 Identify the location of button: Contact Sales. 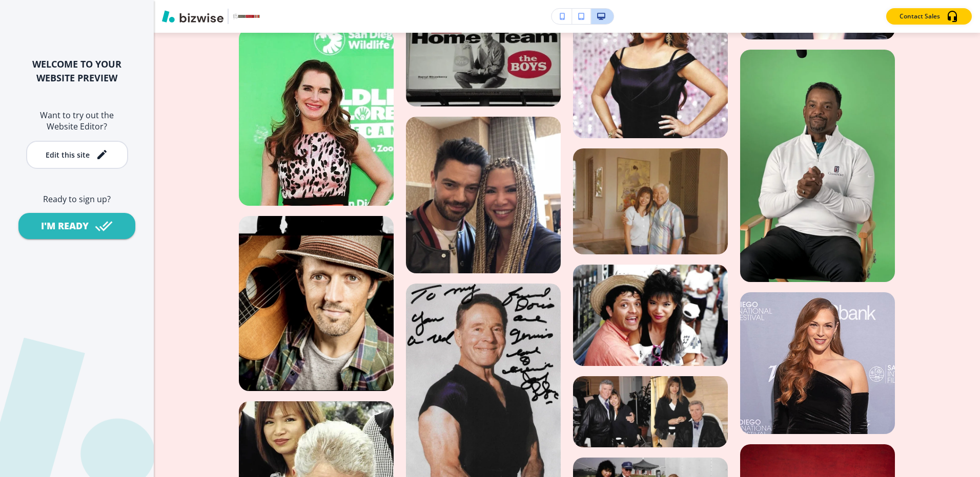
(928, 17).